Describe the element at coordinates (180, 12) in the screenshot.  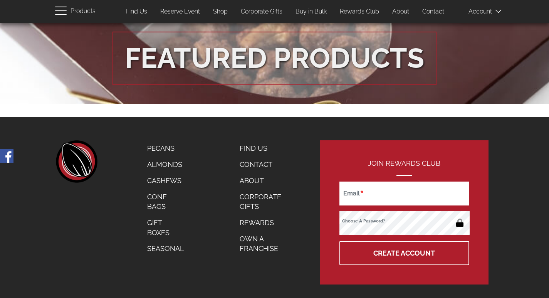
I see `a: Reserve Event` at that location.